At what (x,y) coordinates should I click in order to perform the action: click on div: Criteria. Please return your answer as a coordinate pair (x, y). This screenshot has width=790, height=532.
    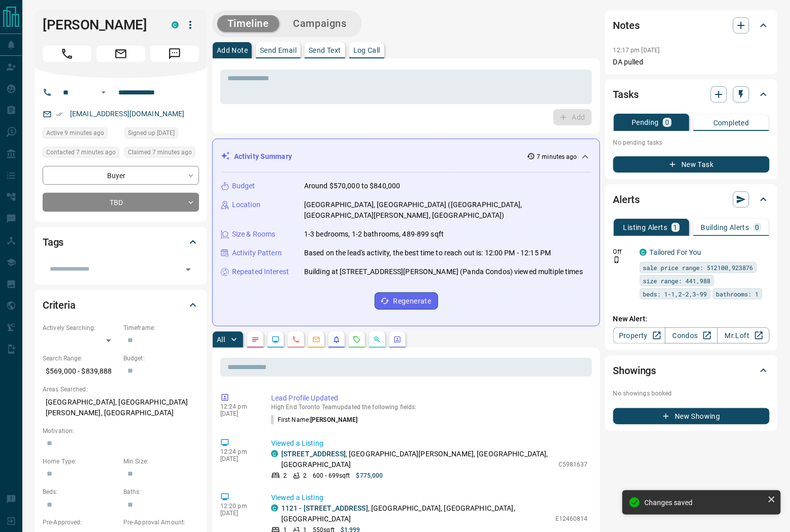
    Looking at the image, I should click on (121, 305).